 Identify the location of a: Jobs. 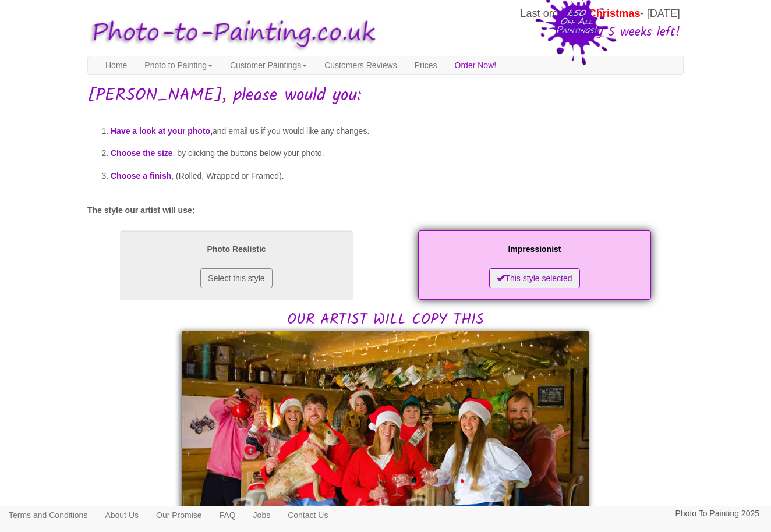
(262, 515).